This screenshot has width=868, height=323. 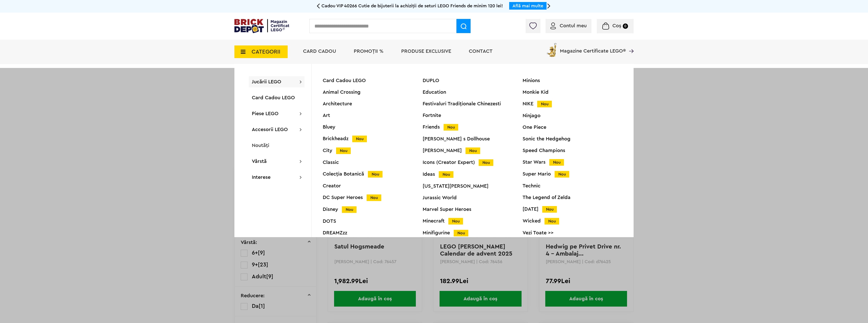 What do you see at coordinates (573, 26) in the screenshot?
I see `span: Contul meu` at bounding box center [573, 26].